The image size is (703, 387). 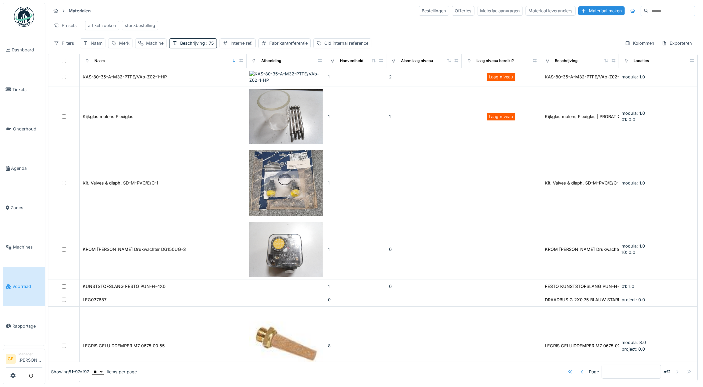 I want to click on div: DRAADBUS G 2X0,75 BLAUW STARFI, so click(x=583, y=299).